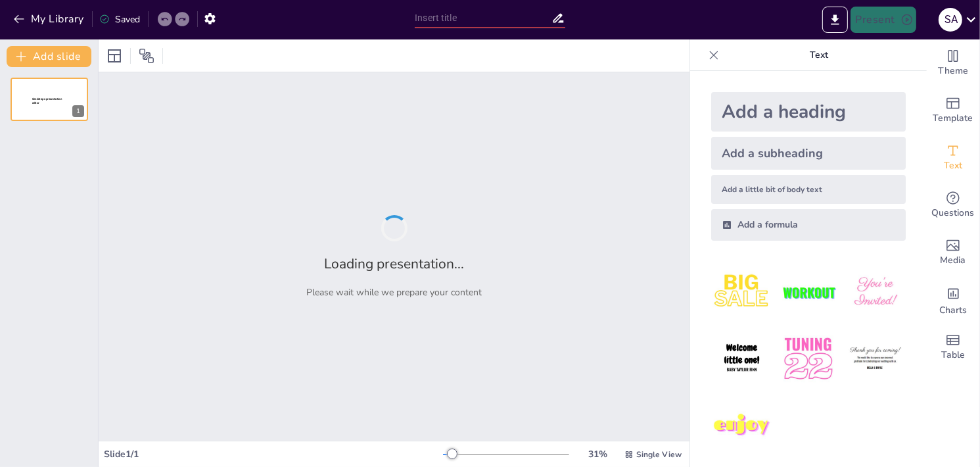 This screenshot has height=467, width=980. Describe the element at coordinates (835, 20) in the screenshot. I see `button: Export to PowerPoint` at that location.